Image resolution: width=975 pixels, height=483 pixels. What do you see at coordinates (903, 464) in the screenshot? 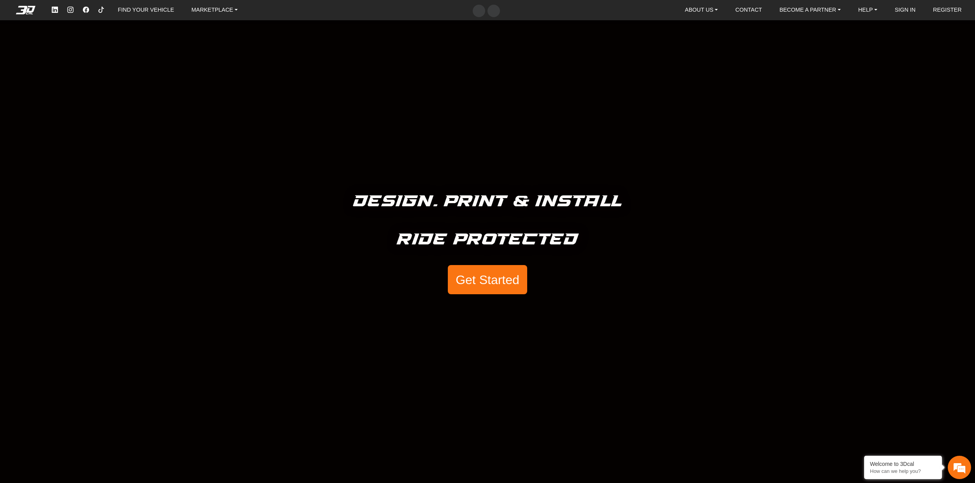
I see `div: Welcome to 3Dcal` at bounding box center [903, 464].